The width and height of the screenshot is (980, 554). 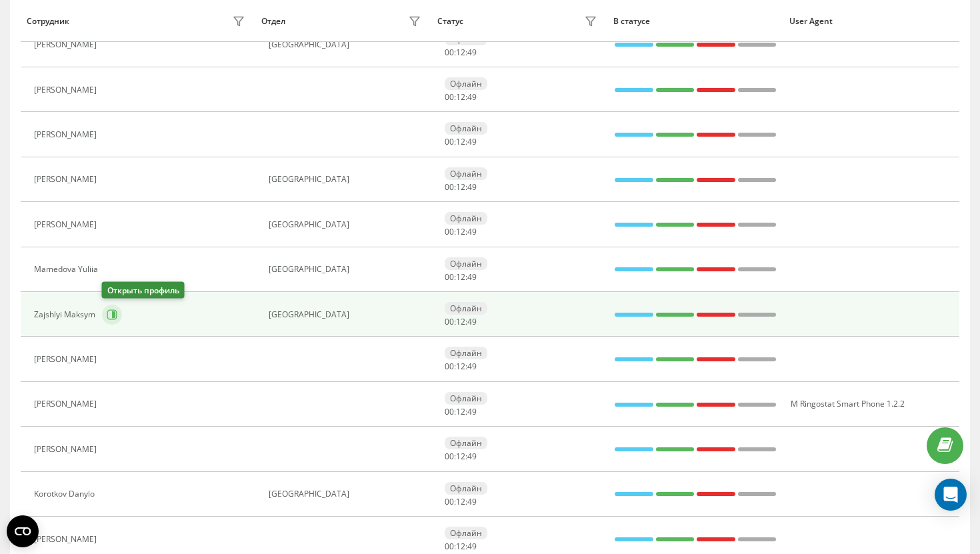 I want to click on div: Отдел, so click(x=273, y=22).